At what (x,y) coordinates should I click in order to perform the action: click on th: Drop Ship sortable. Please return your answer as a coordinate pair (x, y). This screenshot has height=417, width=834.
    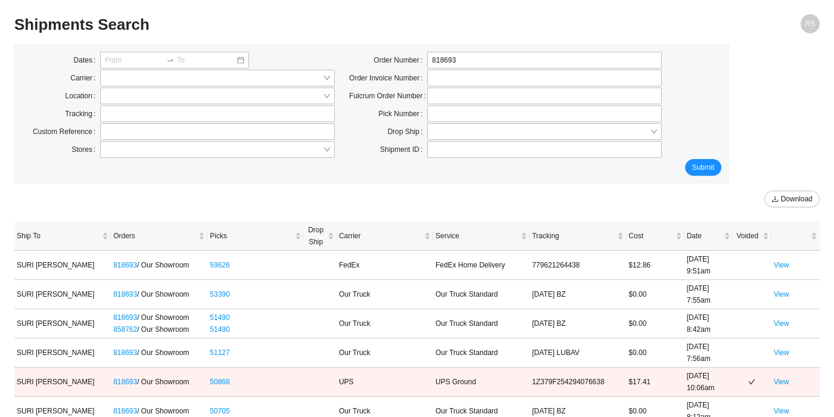
    Looking at the image, I should click on (320, 236).